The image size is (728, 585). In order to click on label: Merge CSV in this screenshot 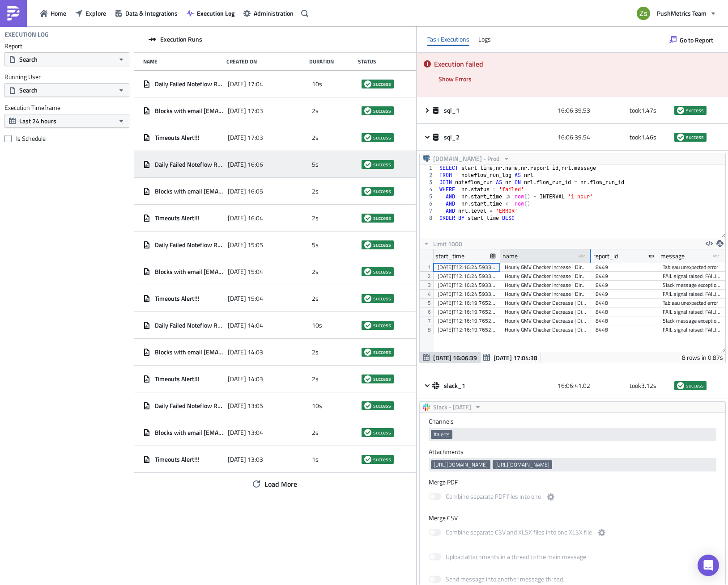, I will do `click(572, 518)`.